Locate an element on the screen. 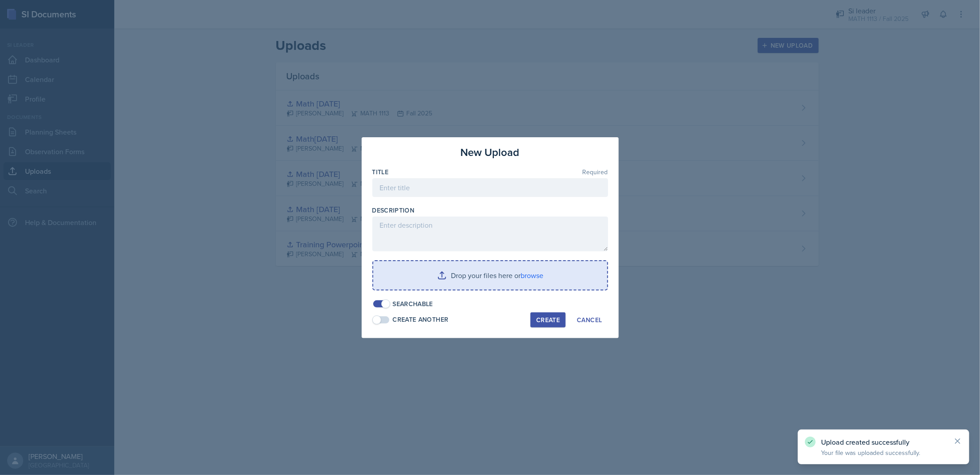 This screenshot has width=980, height=475. label: Description is located at coordinates (393, 211).